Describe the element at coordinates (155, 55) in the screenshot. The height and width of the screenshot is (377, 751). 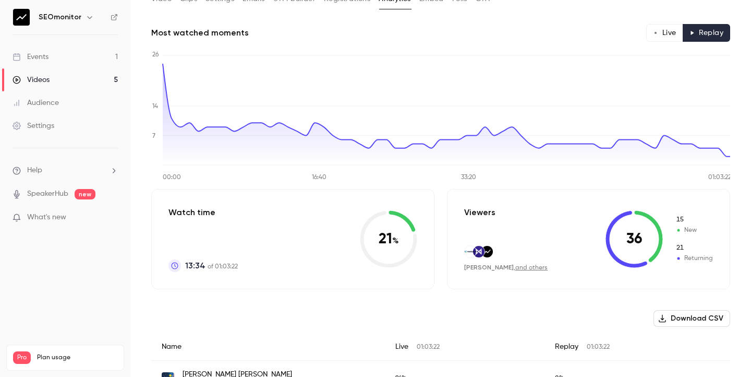
I see `tspan: 26` at that location.